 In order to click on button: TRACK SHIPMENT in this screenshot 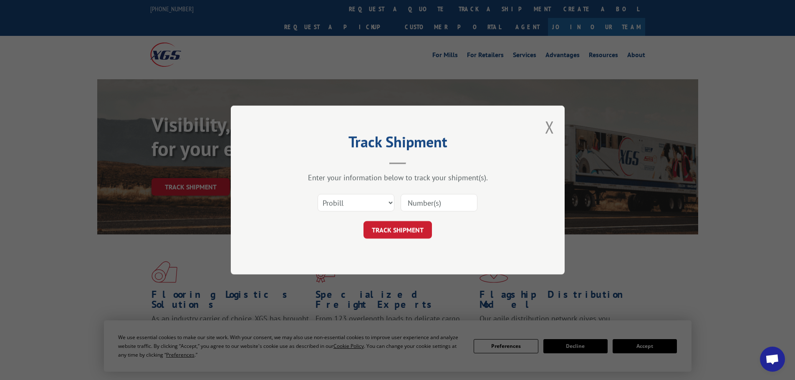, I will do `click(398, 230)`.